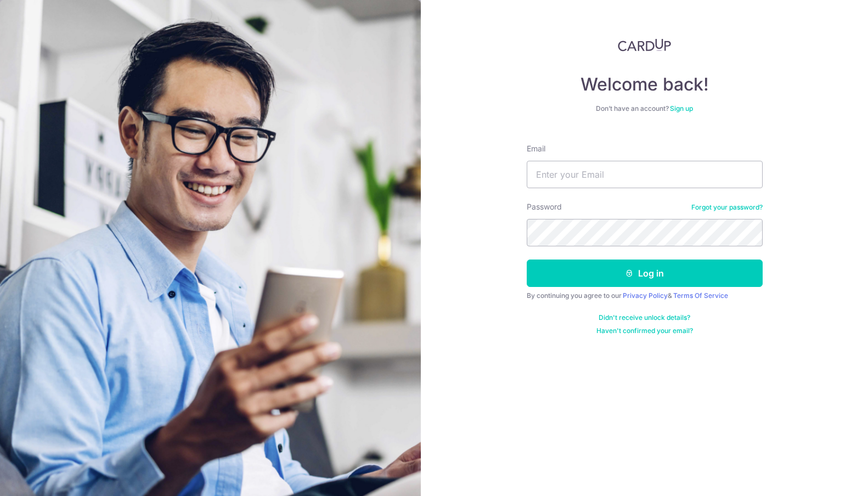  What do you see at coordinates (645, 174) in the screenshot?
I see `input: Enter your Email` at bounding box center [645, 174].